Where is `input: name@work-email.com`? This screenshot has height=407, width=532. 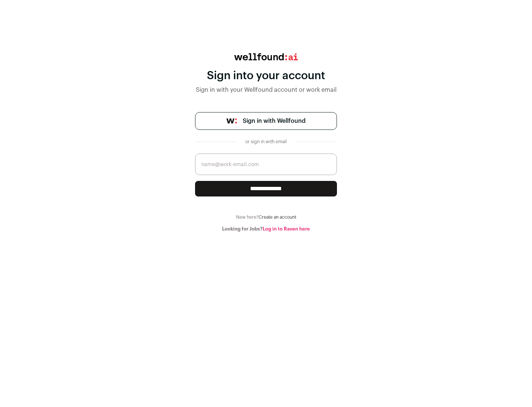 input: name@work-email.com is located at coordinates (266, 164).